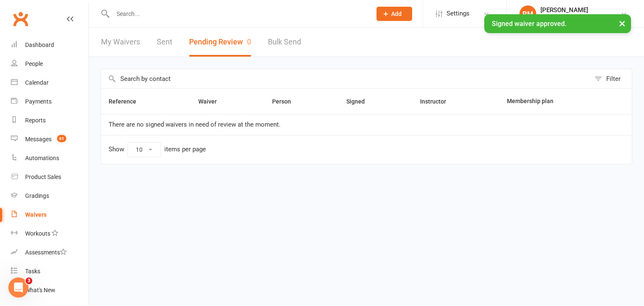 The width and height of the screenshot is (644, 306). I want to click on a: Reports, so click(49, 121).